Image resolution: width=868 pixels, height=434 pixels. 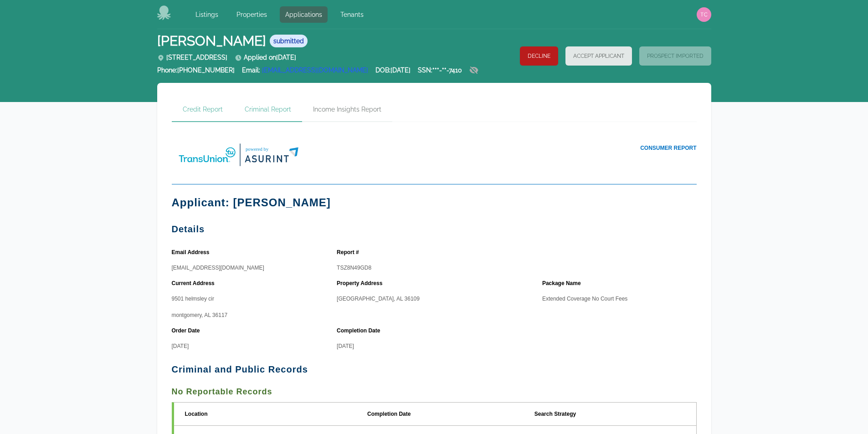 I want to click on span: TSZ8N49GD8, so click(x=354, y=268).